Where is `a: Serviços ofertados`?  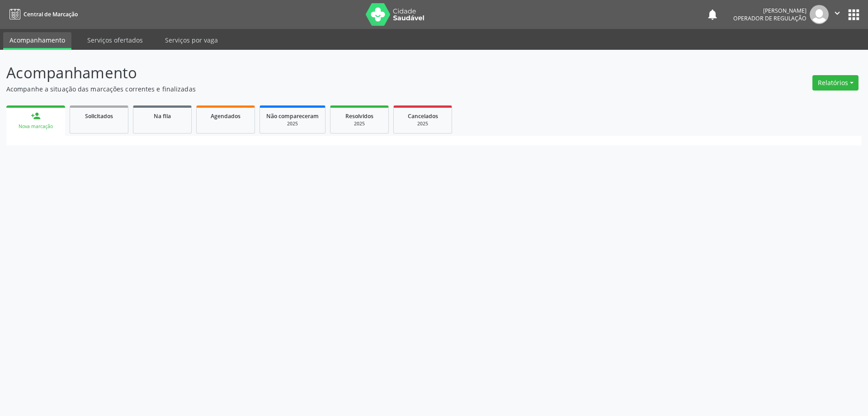
a: Serviços ofertados is located at coordinates (115, 40).